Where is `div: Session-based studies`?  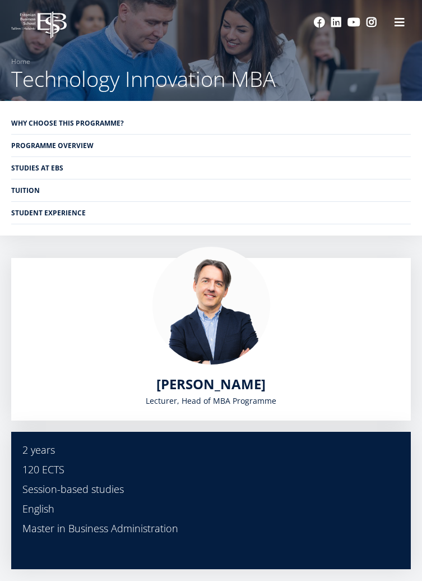
div: Session-based studies is located at coordinates (211, 489).